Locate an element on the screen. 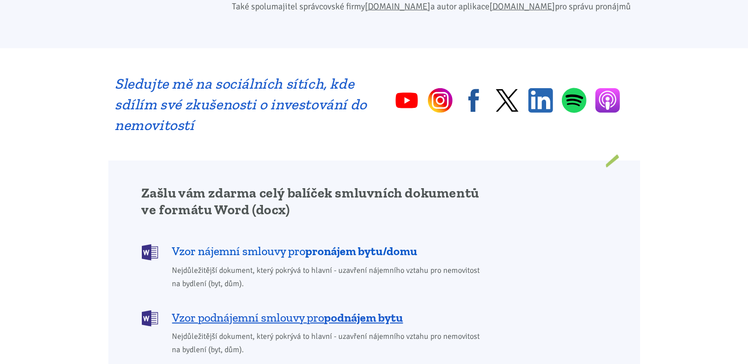 This screenshot has height=364, width=748. a: YouTube is located at coordinates (407, 100).